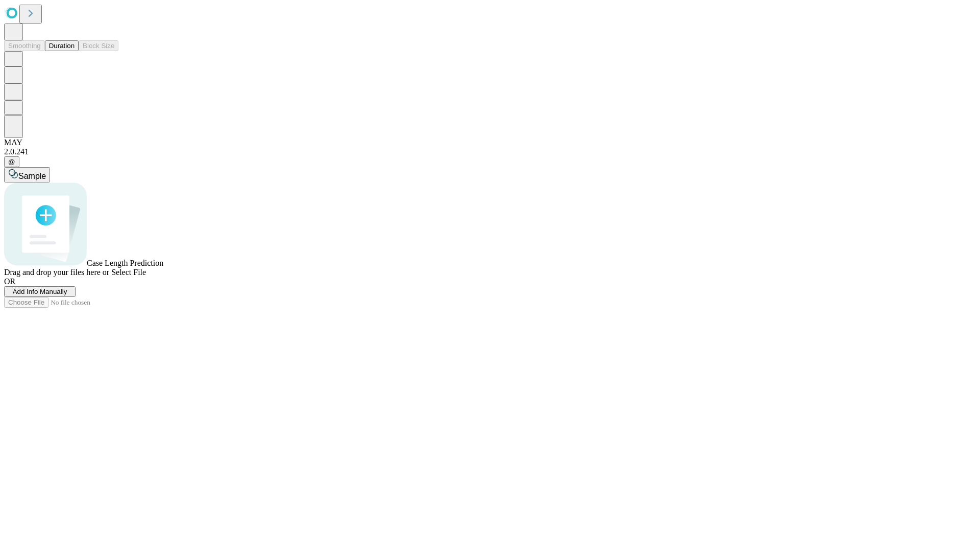  Describe the element at coordinates (125, 262) in the screenshot. I see `span: Case Length Prediction` at that location.